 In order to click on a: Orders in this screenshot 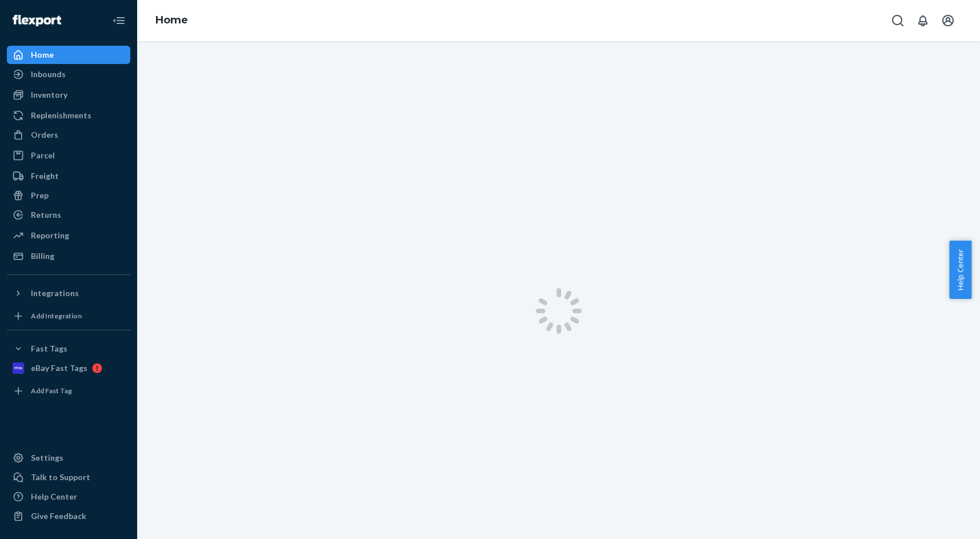, I will do `click(69, 135)`.